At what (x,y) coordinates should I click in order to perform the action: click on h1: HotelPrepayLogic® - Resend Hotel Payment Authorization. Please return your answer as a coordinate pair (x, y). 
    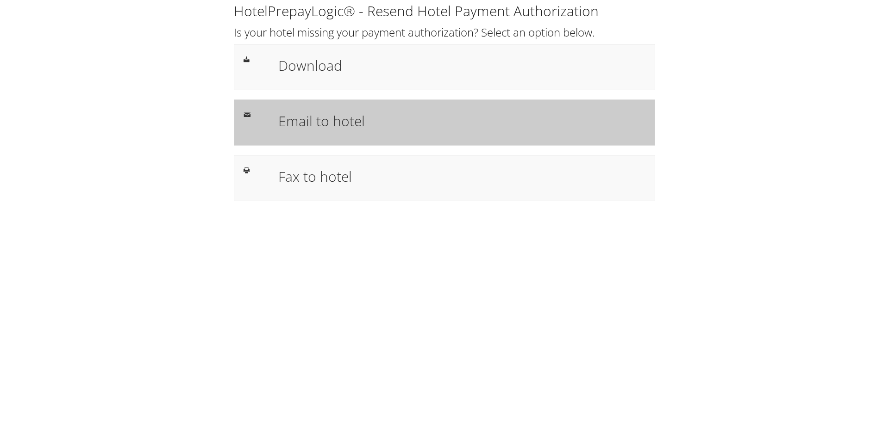
    Looking at the image, I should click on (444, 11).